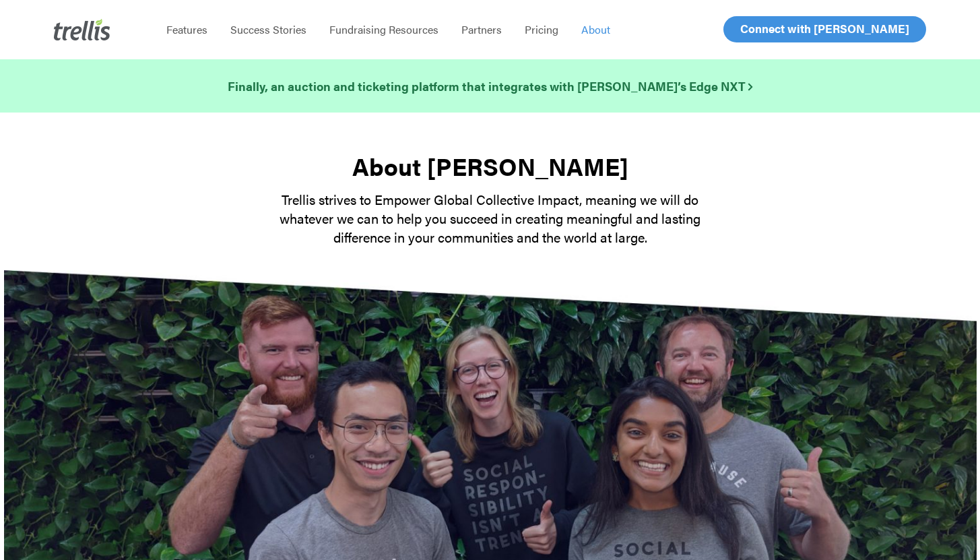 This screenshot has width=980, height=560. I want to click on span: About, so click(596, 29).